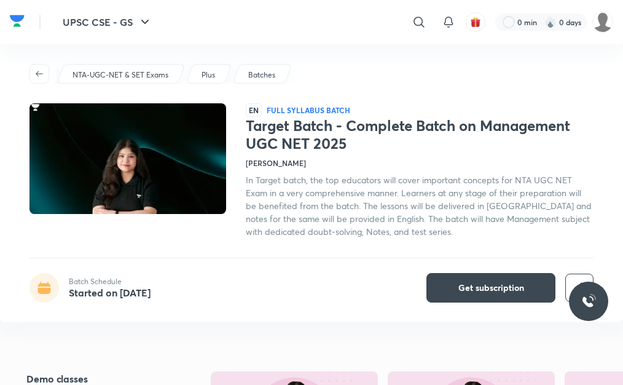 This screenshot has height=385, width=623. Describe the element at coordinates (491, 287) in the screenshot. I see `span: Get subscription` at that location.